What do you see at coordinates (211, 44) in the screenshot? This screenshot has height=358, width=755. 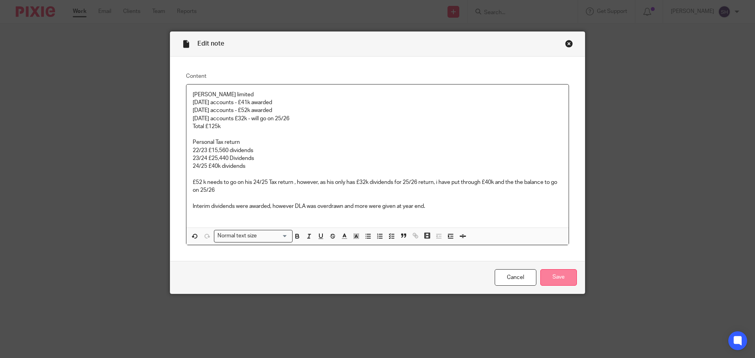 I see `span: Edit note` at bounding box center [211, 44].